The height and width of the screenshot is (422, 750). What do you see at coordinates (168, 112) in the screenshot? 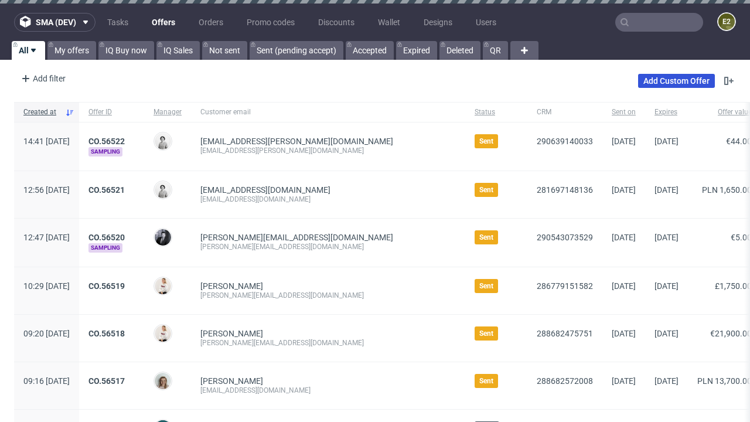
I see `span: Manager` at bounding box center [168, 112].